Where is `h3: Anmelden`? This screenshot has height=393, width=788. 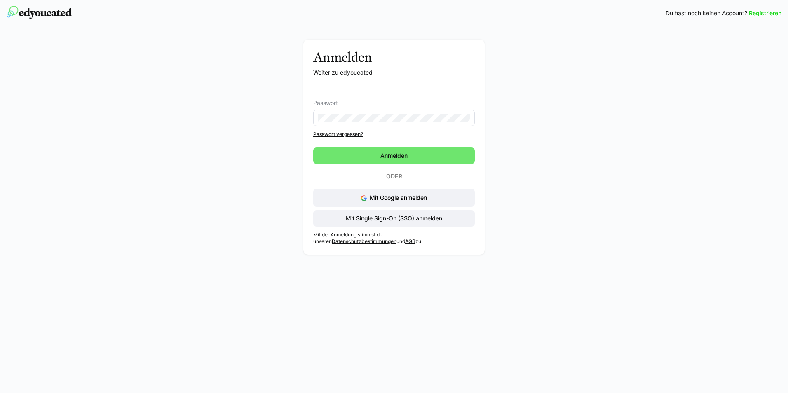
h3: Anmelden is located at coordinates (394, 57).